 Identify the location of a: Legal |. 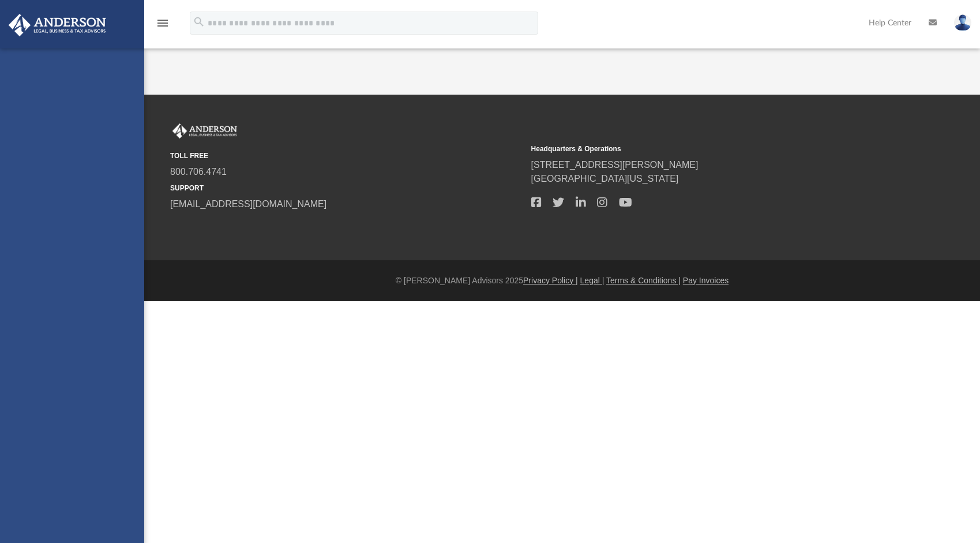
(592, 280).